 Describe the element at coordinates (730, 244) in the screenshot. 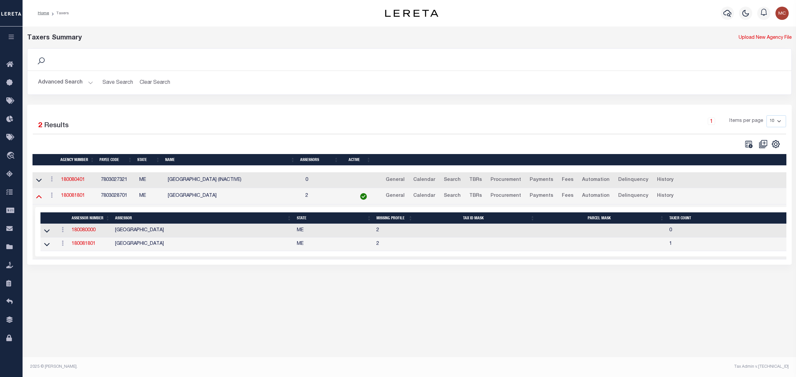

I see `td: 1` at that location.